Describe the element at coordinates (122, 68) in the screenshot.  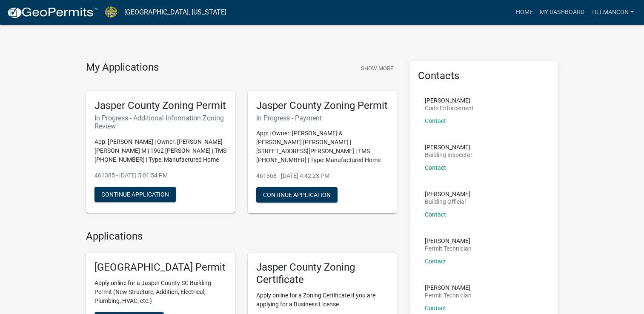
I see `h4: My Applications` at that location.